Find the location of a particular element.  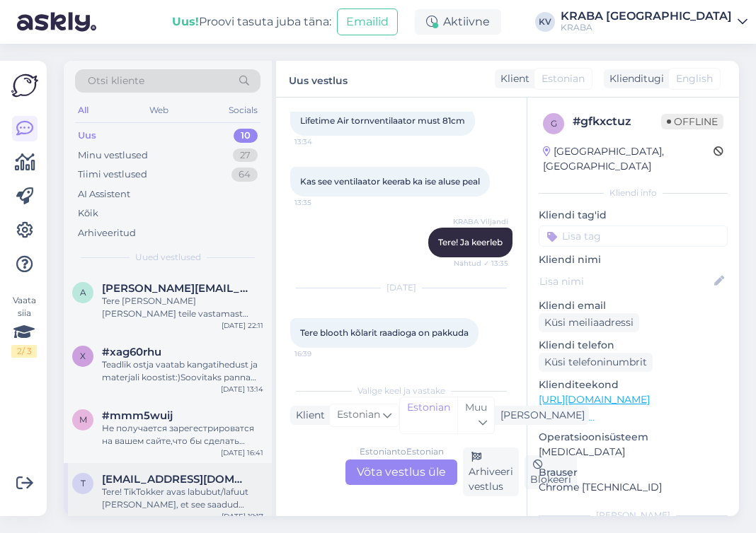

div: All is located at coordinates (82, 111).